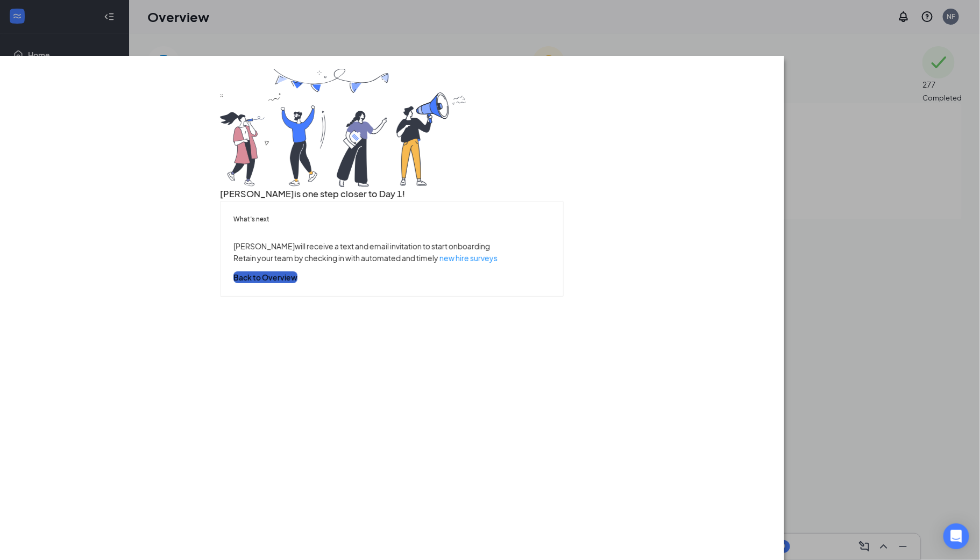 This screenshot has height=560, width=980. What do you see at coordinates (392, 220) in the screenshot?
I see `h5: What’s next` at bounding box center [392, 220].